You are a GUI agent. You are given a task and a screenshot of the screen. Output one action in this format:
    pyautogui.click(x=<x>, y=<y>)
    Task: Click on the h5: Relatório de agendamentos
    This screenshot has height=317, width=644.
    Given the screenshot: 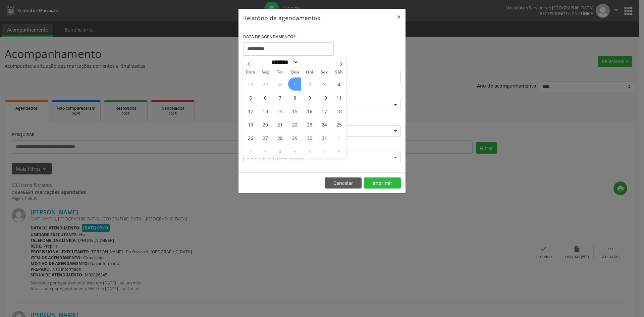 What is the action you would take?
    pyautogui.click(x=281, y=18)
    